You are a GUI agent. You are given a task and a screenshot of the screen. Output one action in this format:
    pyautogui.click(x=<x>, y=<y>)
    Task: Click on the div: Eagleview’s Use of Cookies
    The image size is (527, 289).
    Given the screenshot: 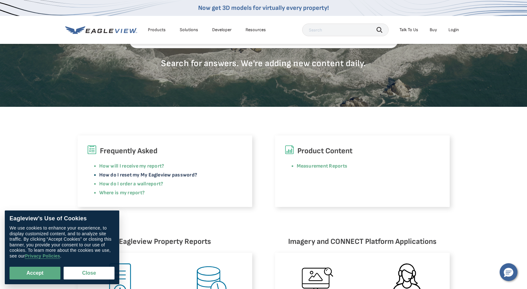 What is the action you would take?
    pyautogui.click(x=62, y=219)
    